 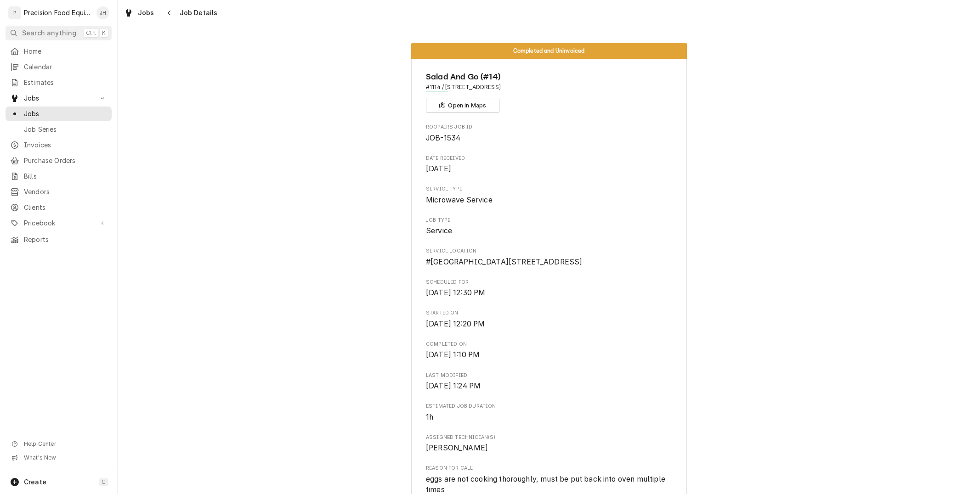 I want to click on div: JH, so click(x=103, y=13).